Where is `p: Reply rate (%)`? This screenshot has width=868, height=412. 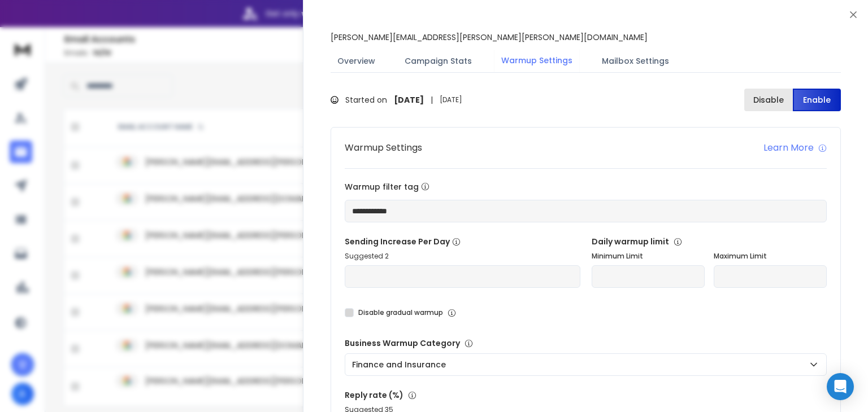
p: Reply rate (%) is located at coordinates (585, 395).